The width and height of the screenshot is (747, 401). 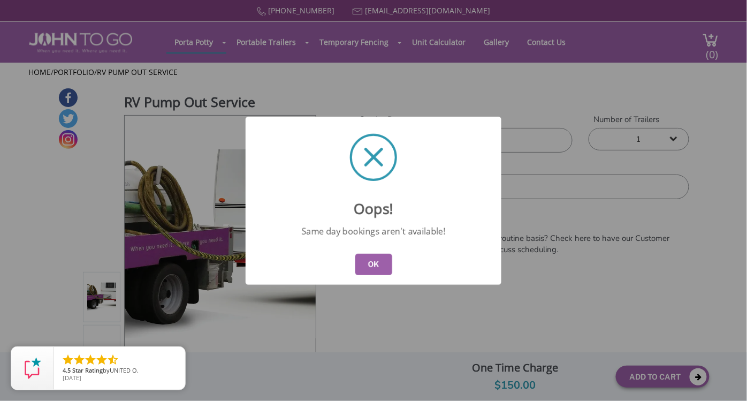 What do you see at coordinates (66, 370) in the screenshot?
I see `span: 4.5` at bounding box center [66, 370].